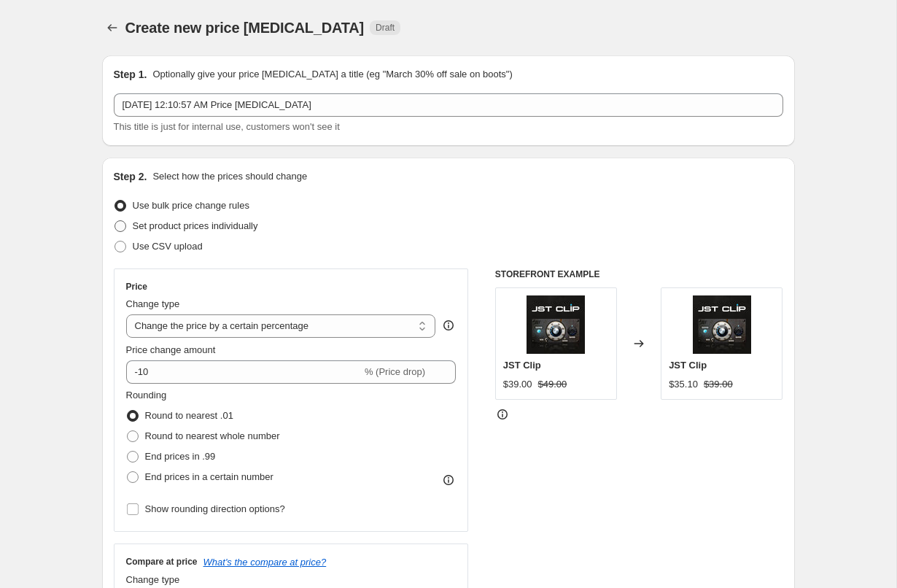 Image resolution: width=897 pixels, height=588 pixels. Describe the element at coordinates (639, 274) in the screenshot. I see `h6: STOREFRONT EXAMPLE` at that location.